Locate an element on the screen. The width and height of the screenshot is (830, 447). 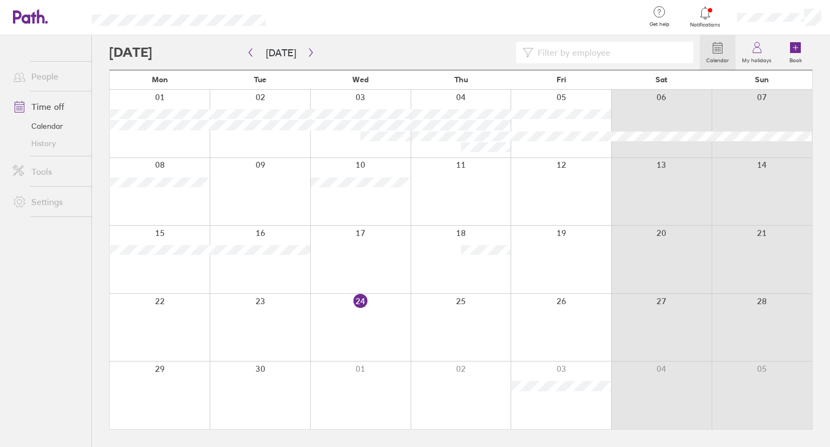
a: My holidays is located at coordinates (757, 52).